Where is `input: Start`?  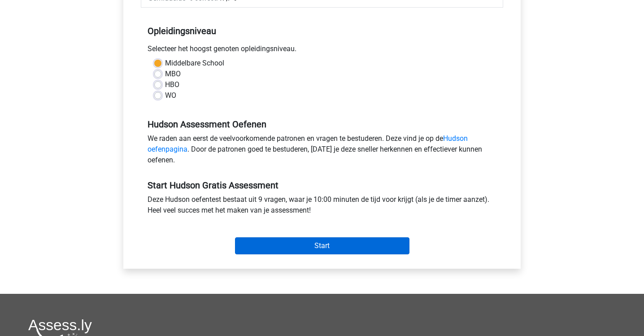
input: Start is located at coordinates (322, 246).